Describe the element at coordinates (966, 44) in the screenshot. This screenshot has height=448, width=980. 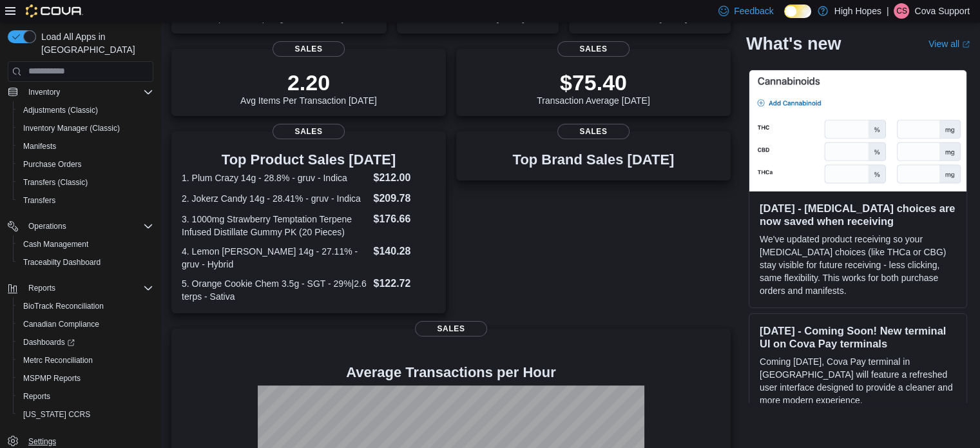
I see `svg: External link` at that location.